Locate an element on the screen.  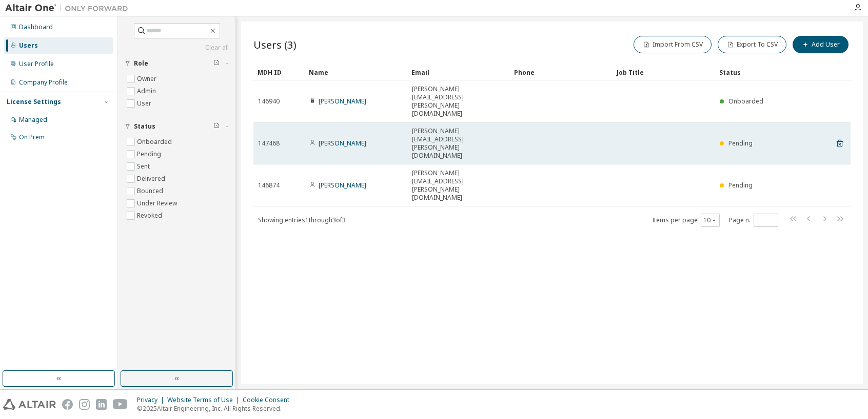
div: On Prem is located at coordinates (32, 138).